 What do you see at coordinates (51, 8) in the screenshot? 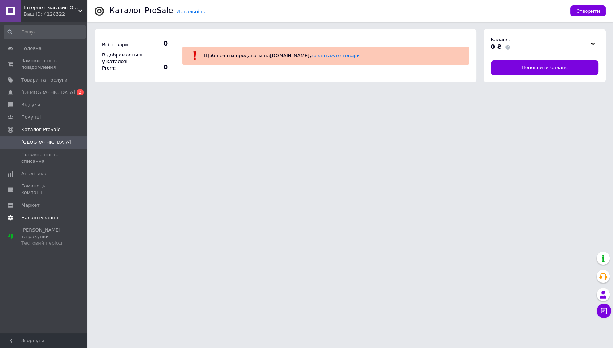
I see `span: Інтернет-магазин Одягу` at bounding box center [51, 8].